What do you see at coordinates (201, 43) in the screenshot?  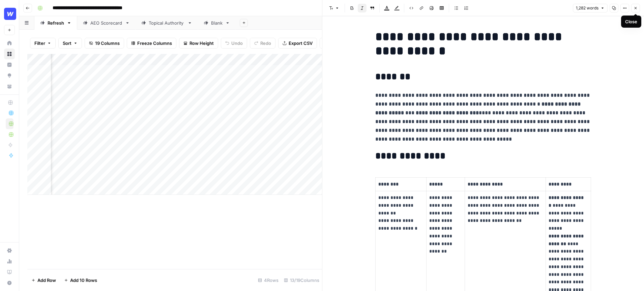 I see `span: Row Height` at bounding box center [201, 43].